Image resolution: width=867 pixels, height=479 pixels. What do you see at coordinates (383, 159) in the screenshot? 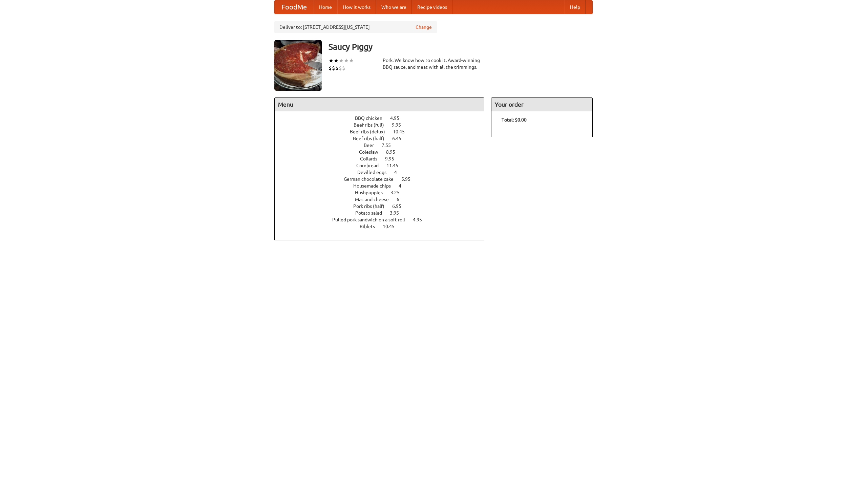
I see `a: Collards 9.95` at bounding box center [383, 159].